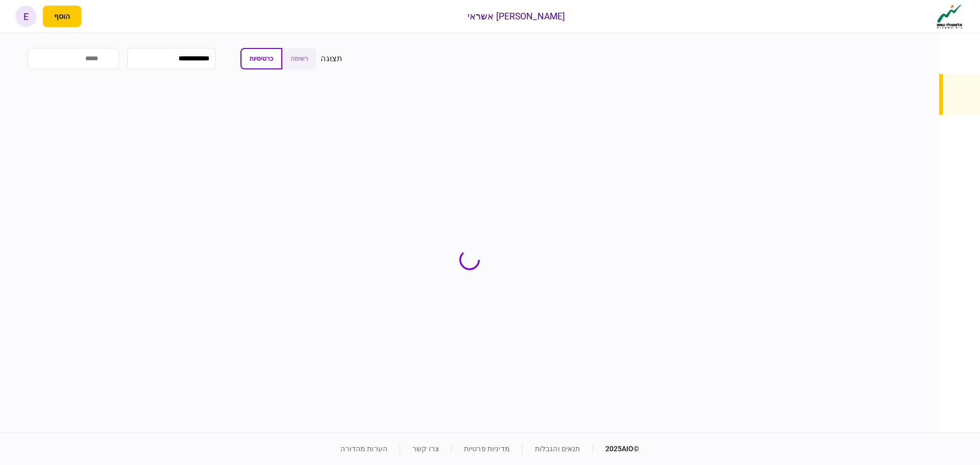 This screenshot has height=465, width=980. What do you see at coordinates (262, 59) in the screenshot?
I see `span: כרטיסיות` at bounding box center [262, 59].